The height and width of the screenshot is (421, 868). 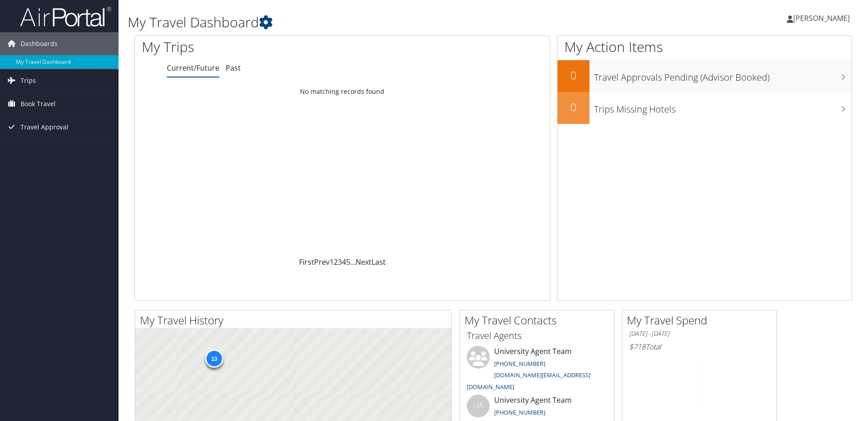 I want to click on li: University Agent Team, so click(x=537, y=370).